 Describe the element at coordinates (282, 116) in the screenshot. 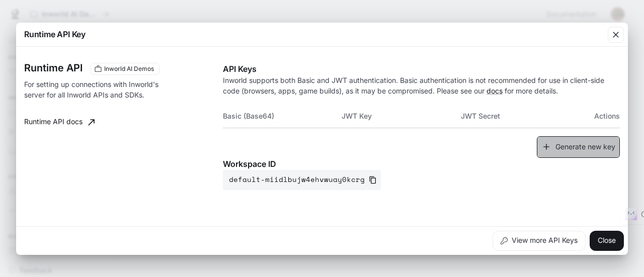

I see `th: Basic (Base64)` at that location.